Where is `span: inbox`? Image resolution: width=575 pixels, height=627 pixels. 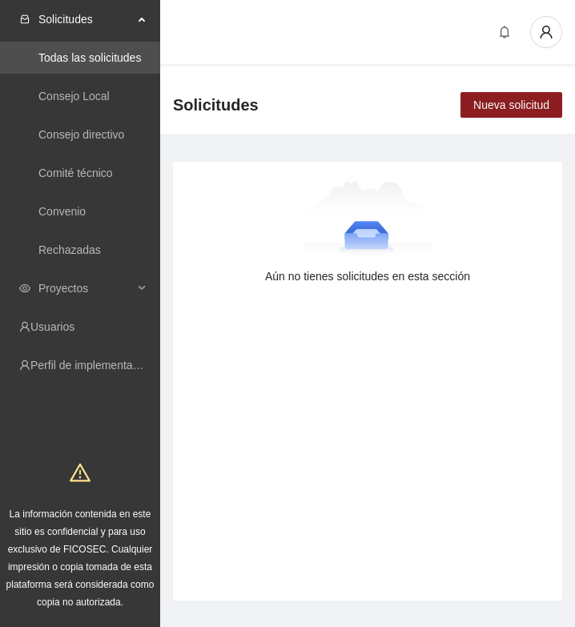 span: inbox is located at coordinates (25, 19).